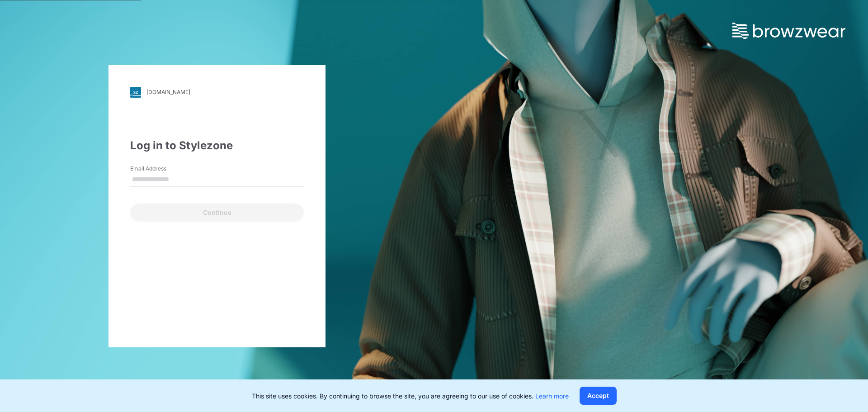 The height and width of the screenshot is (412, 868). Describe the element at coordinates (552, 395) in the screenshot. I see `a: Learn more` at that location.